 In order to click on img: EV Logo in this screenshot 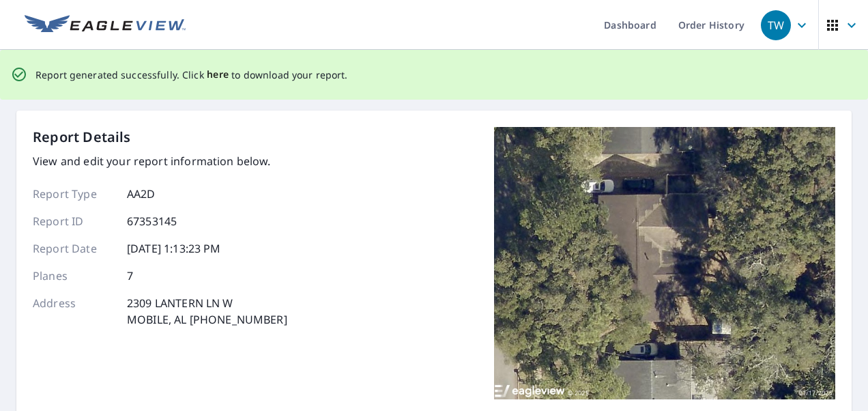, I will do `click(106, 26)`.